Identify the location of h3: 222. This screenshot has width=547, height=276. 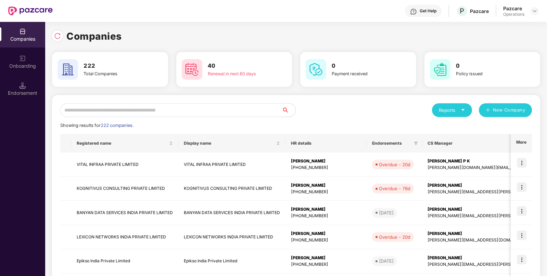
(113, 66).